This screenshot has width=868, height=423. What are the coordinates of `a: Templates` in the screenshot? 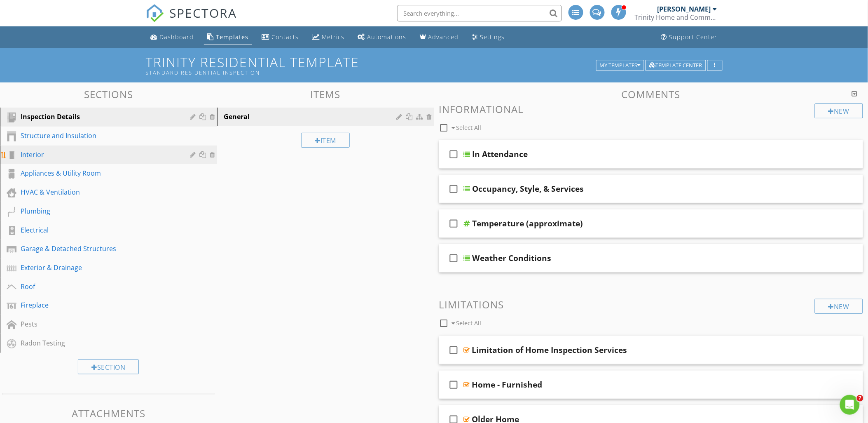 It's located at (228, 37).